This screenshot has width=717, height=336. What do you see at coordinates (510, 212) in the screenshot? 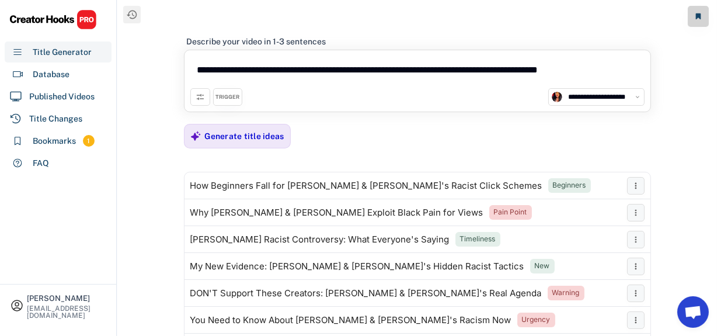
I see `div: Pain Point` at bounding box center [510, 212].